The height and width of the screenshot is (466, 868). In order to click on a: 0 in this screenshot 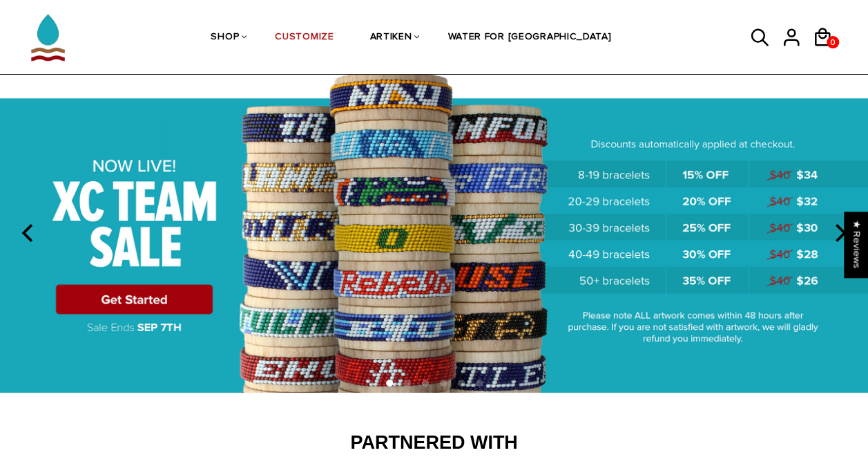, I will do `click(833, 42)`.